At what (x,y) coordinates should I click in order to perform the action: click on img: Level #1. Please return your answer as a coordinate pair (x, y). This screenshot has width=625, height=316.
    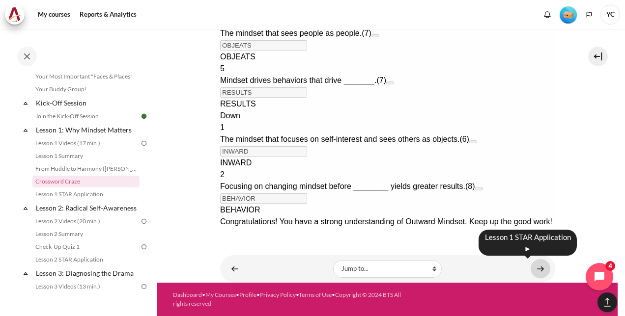
    Looking at the image, I should click on (568, 15).